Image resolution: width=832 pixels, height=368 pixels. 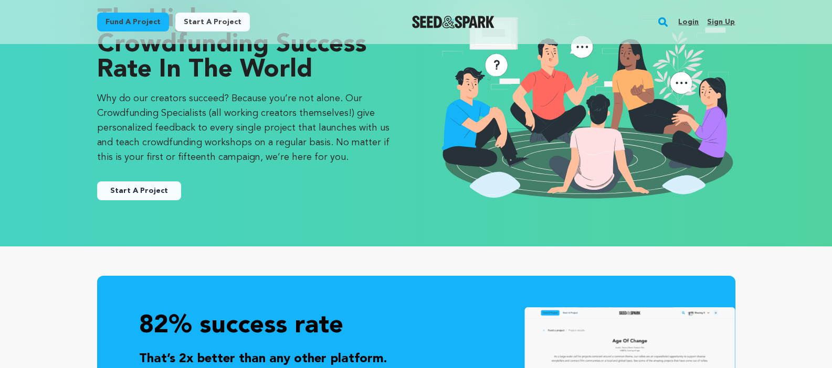 What do you see at coordinates (416, 326) in the screenshot?
I see `p: 82% success rate` at bounding box center [416, 326].